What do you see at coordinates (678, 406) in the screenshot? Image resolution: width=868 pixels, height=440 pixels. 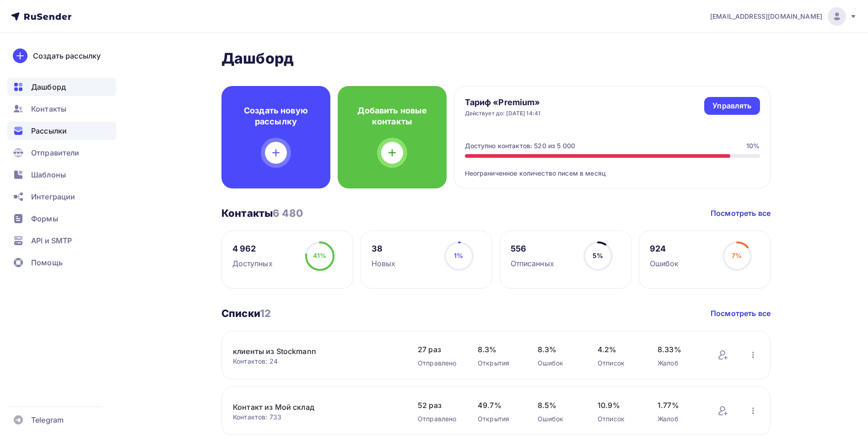 I see `span: 1.77%` at bounding box center [678, 406].